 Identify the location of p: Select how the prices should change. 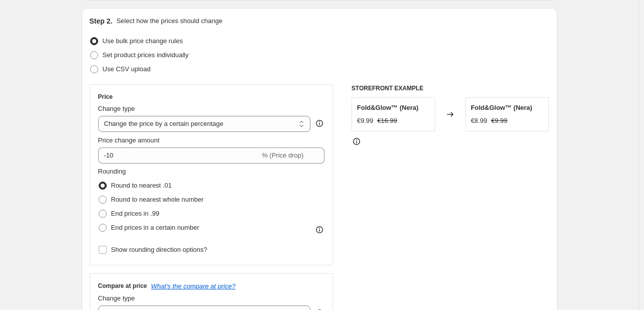
(169, 21).